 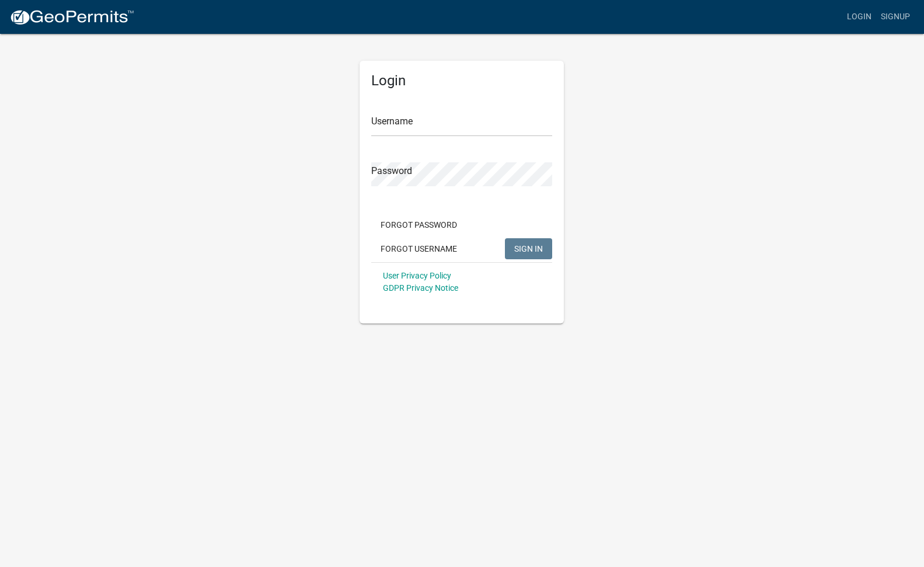 I want to click on a: Signup, so click(x=895, y=17).